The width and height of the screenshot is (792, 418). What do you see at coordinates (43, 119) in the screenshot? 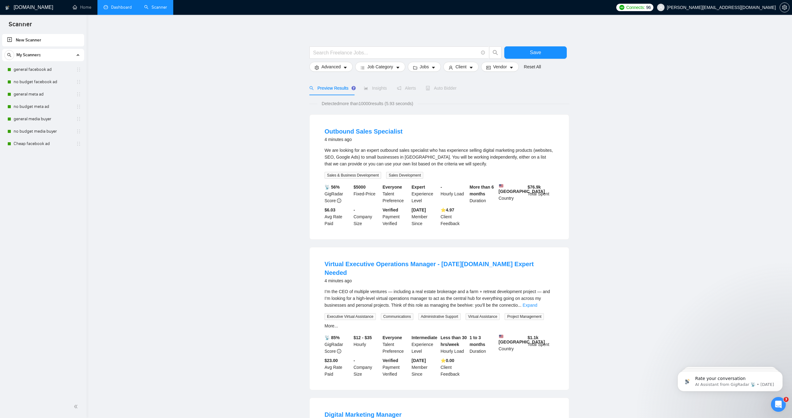
I see `a: general media buyer` at bounding box center [43, 119].